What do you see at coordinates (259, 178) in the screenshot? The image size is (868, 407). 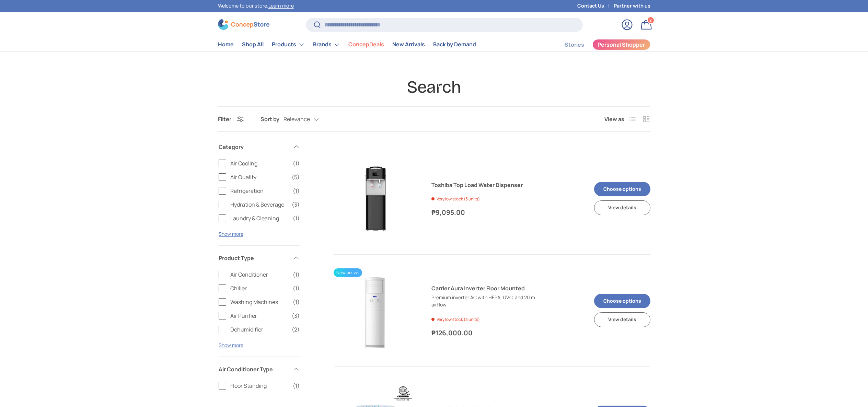 I see `span: Air Quality` at bounding box center [259, 178].